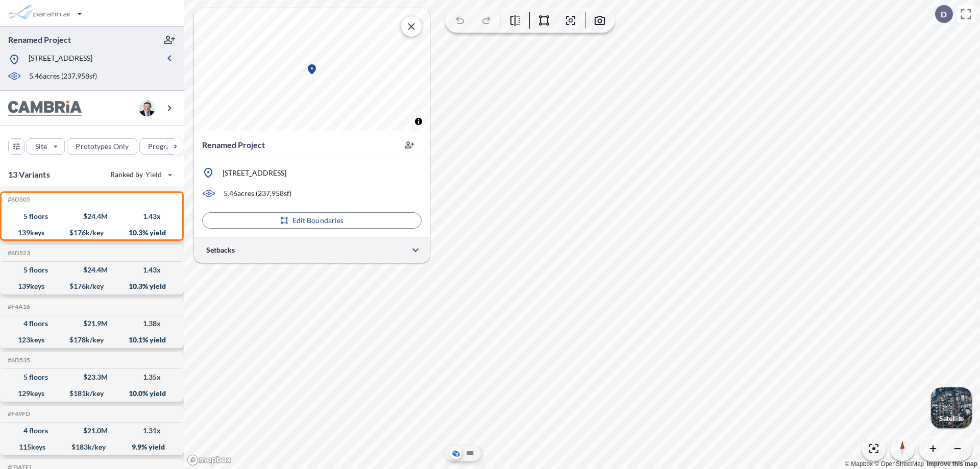 Image resolution: width=980 pixels, height=469 pixels. I want to click on img: Switcher Image, so click(952, 408).